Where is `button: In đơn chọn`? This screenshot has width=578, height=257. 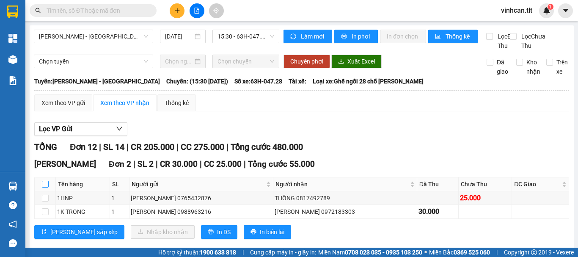
button: In đơn chọn is located at coordinates (402, 36).